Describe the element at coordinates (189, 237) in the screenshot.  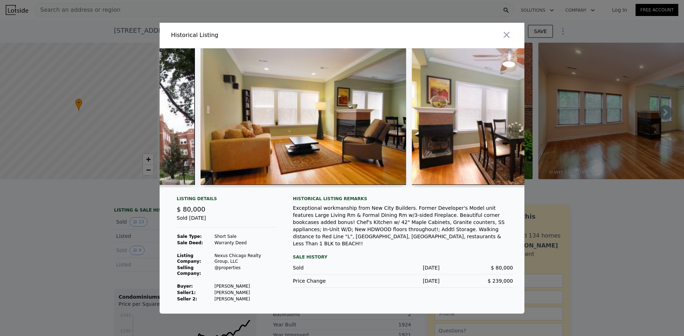
I see `strong: Sale Type:` at that location.